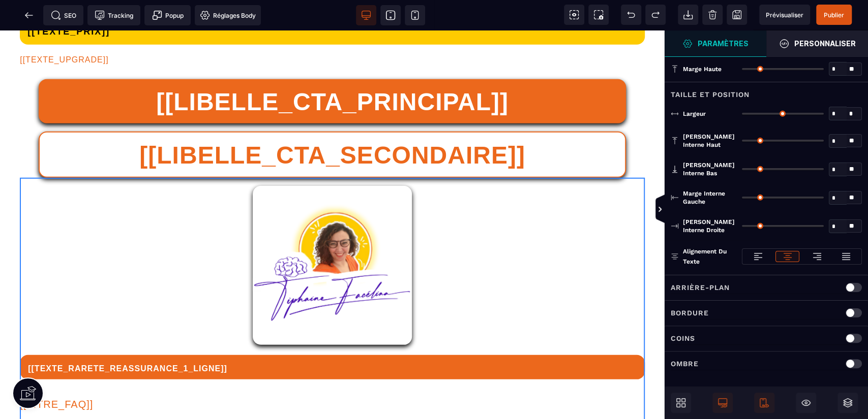 This screenshot has width=868, height=419. I want to click on span: Métadata SEO, so click(63, 15).